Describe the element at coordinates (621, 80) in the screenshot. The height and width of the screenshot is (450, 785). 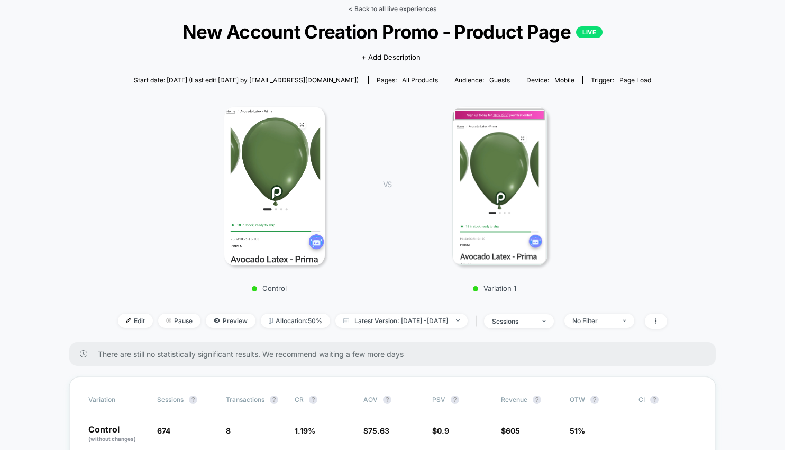
I see `div: Trigger:` at that location.